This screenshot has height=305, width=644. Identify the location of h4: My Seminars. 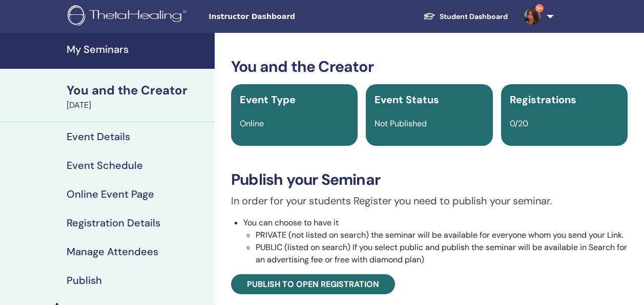
(138, 50).